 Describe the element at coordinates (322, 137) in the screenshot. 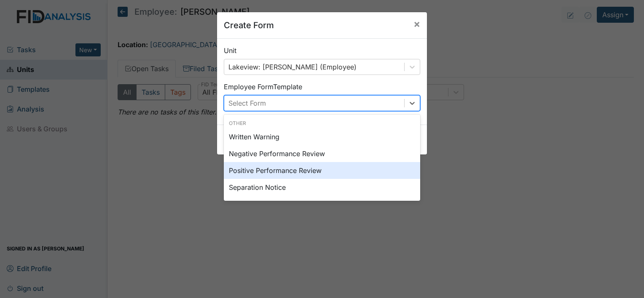

I see `div: Written Warning` at that location.